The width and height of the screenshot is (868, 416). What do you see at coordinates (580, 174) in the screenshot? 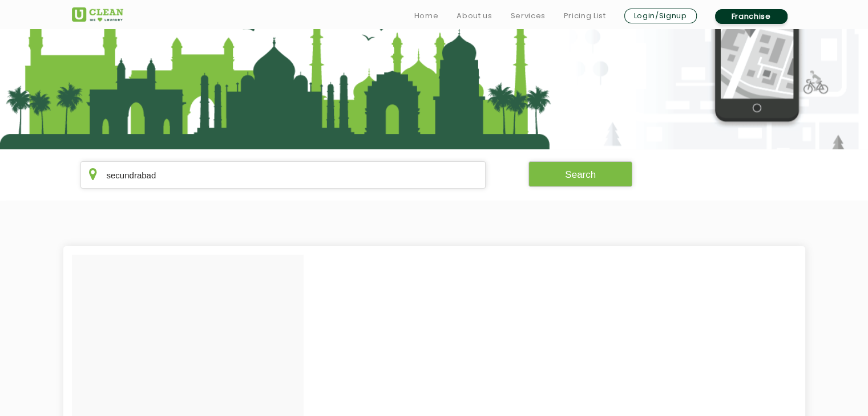
I see `button: Search` at bounding box center [580, 174].